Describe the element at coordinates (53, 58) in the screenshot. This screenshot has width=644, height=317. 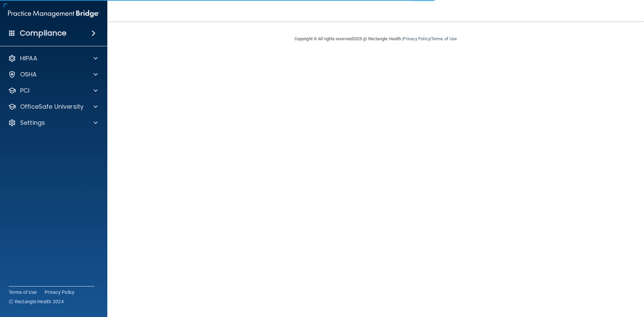
I see `a: HIPAA` at that location.